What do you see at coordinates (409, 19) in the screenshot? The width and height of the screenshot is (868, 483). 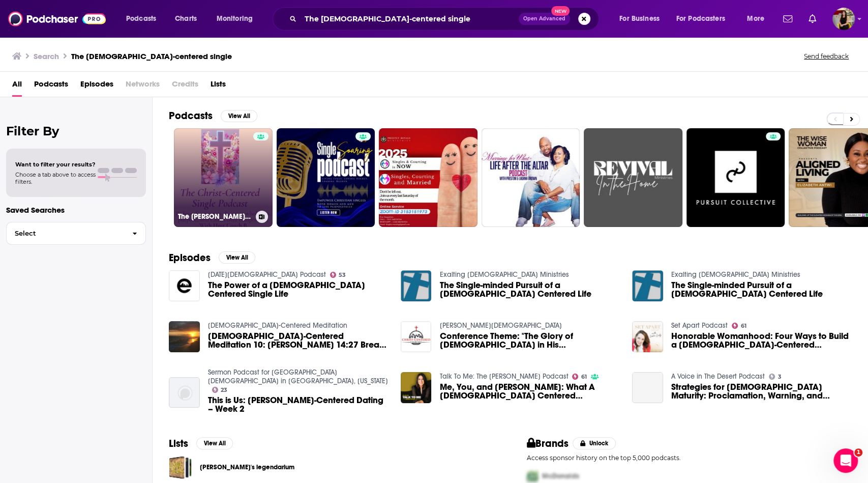 I see `input: Search podcasts, credits, & more...` at bounding box center [409, 19].